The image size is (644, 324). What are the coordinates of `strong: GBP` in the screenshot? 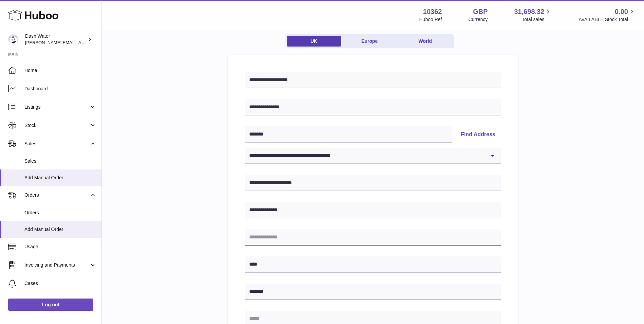 It's located at (480, 12).